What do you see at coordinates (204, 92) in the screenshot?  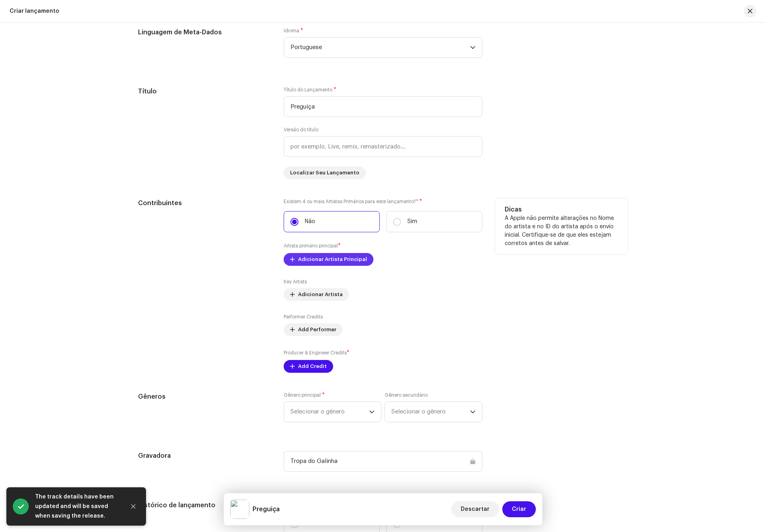 I see `h5: Título` at bounding box center [204, 92].